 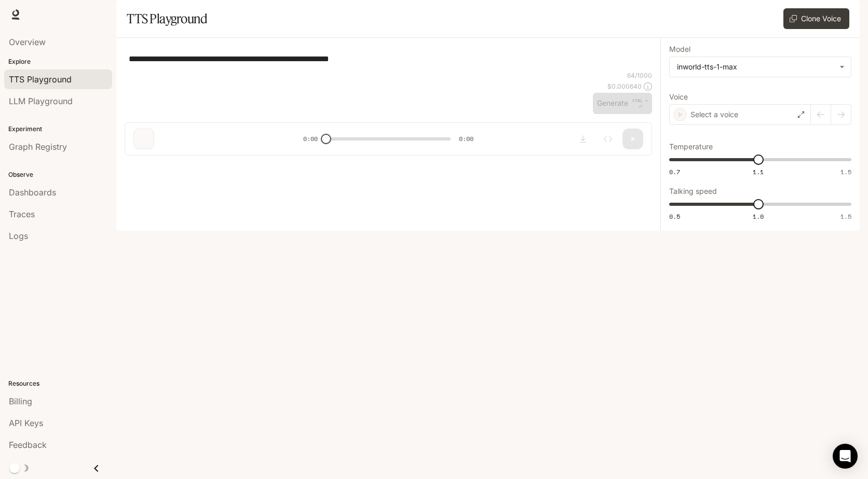 What do you see at coordinates (639, 75) in the screenshot?
I see `p: 64 / 1000` at bounding box center [639, 75].